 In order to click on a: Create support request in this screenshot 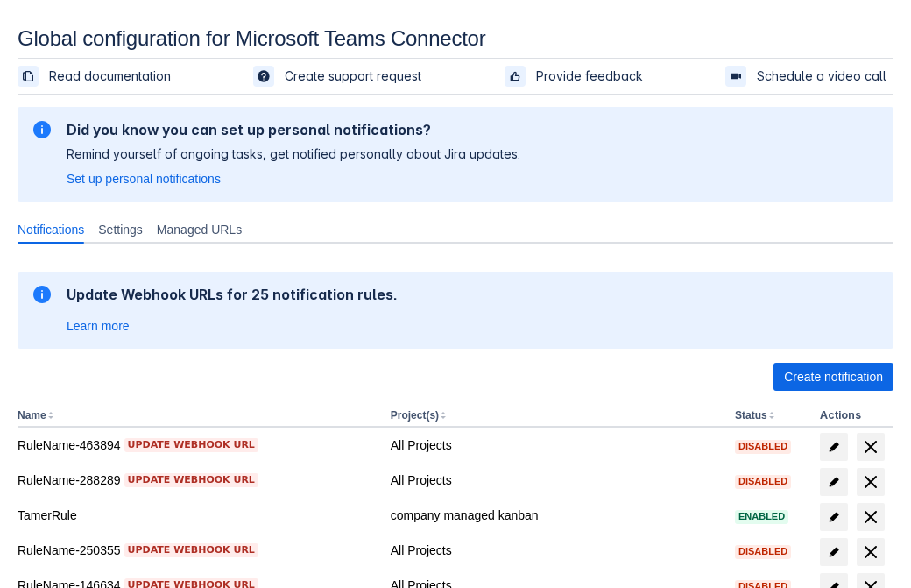, I will do `click(341, 76)`.